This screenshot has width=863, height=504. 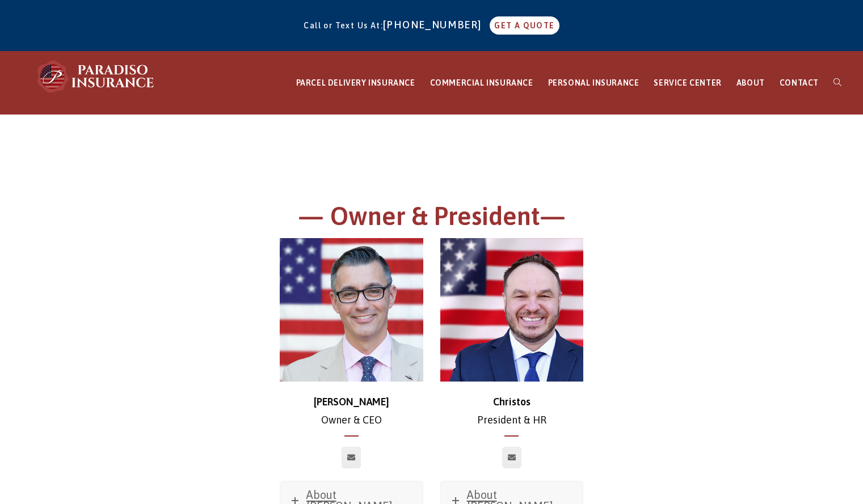 I want to click on img: Paradiso Insurance, so click(x=96, y=76).